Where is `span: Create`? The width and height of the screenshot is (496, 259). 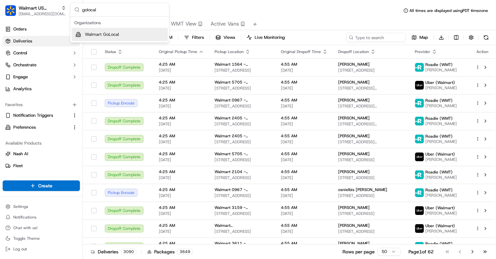
span: Create is located at coordinates (45, 186).